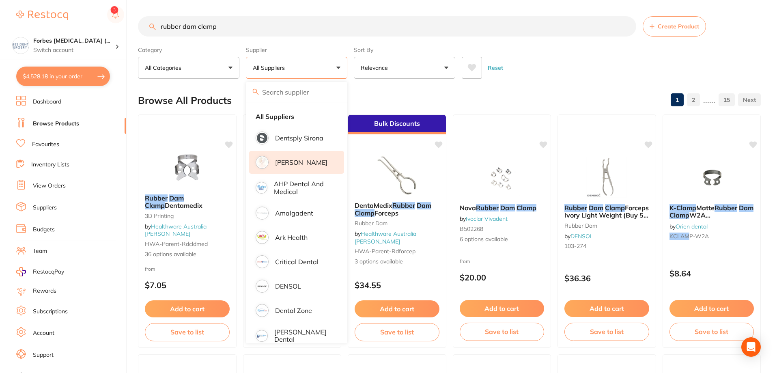 This screenshot has height=373, width=777. I want to click on img: AHP Dental and Medical, so click(261, 188).